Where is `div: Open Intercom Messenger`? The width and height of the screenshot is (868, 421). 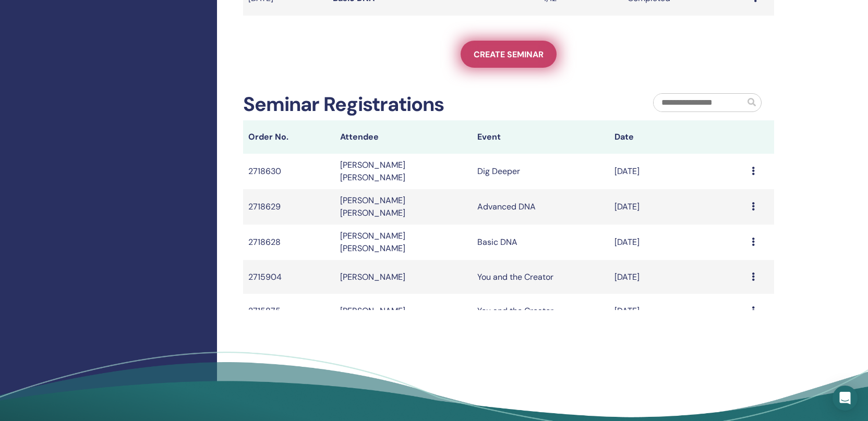 div: Open Intercom Messenger is located at coordinates (845, 398).